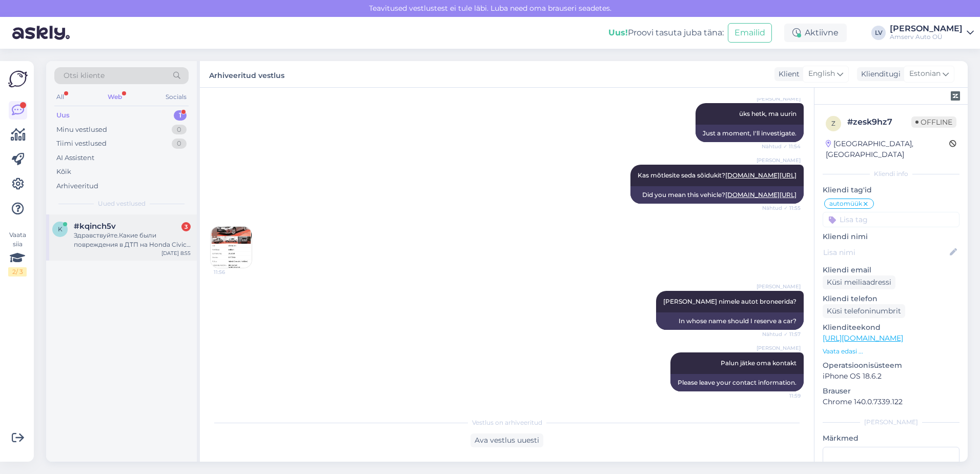 The image size is (980, 474). What do you see at coordinates (879, 122) in the screenshot?
I see `div: # zesk9hz7` at bounding box center [879, 122].